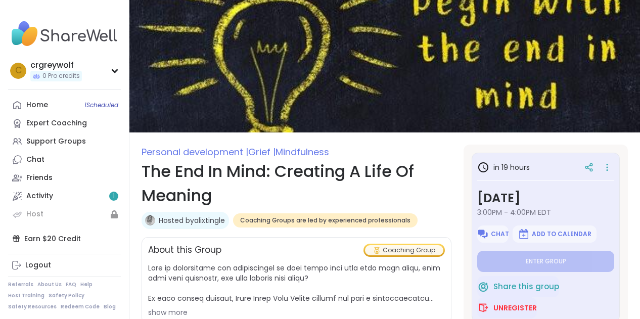 Image resolution: width=640 pixels, height=319 pixels. What do you see at coordinates (296, 312) in the screenshot?
I see `div: show more` at bounding box center [296, 312].